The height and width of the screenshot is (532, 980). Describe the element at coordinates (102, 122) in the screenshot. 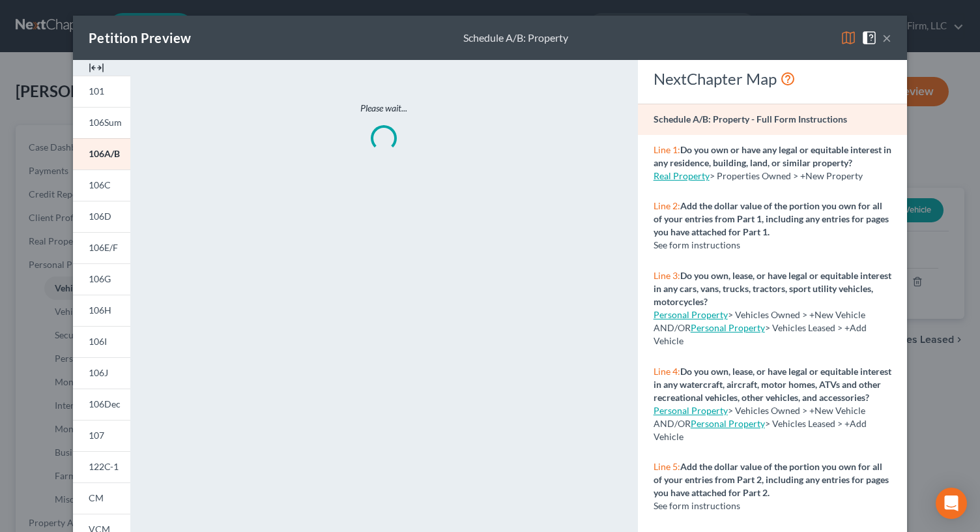

I see `a: 106Sum` at that location.